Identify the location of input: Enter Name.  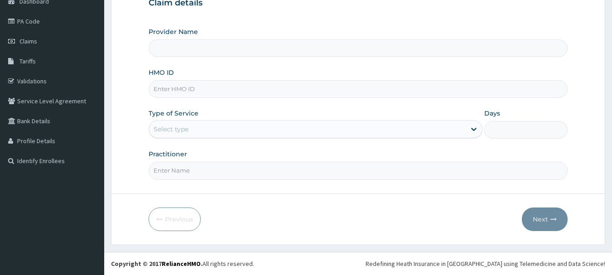
(358, 170).